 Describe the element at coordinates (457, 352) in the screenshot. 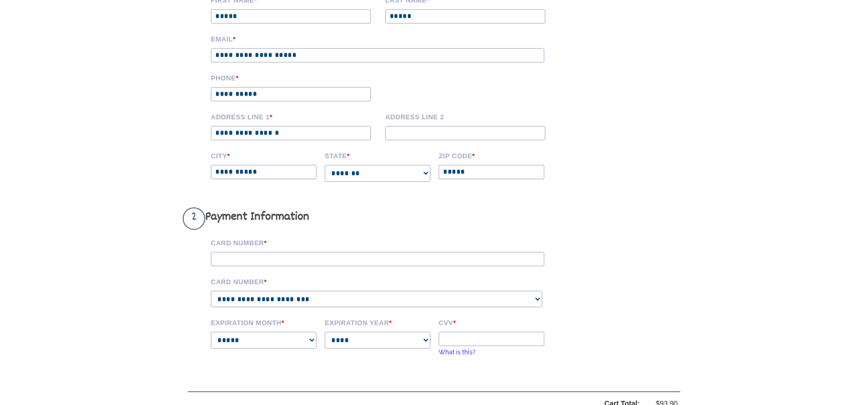

I see `span: What is this?` at that location.